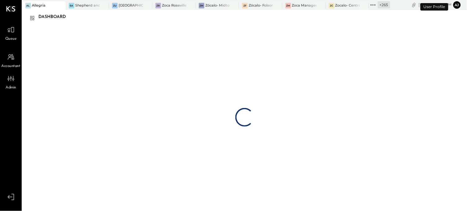 The image size is (467, 211). What do you see at coordinates (261, 6) in the screenshot?
I see `div: Zócalo- Folsom` at bounding box center [261, 6].